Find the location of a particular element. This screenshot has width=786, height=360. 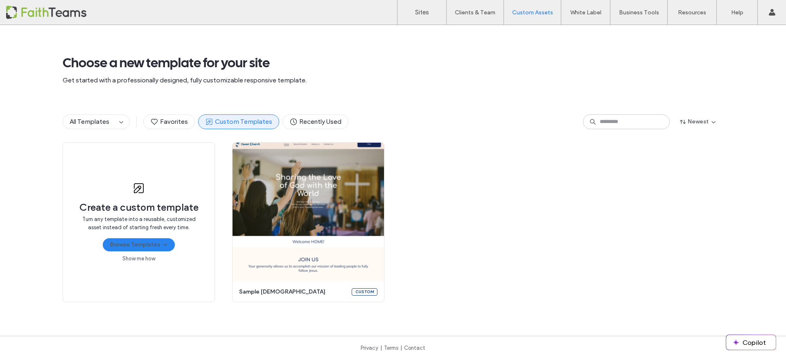

label: Custom Assets is located at coordinates (533, 12).